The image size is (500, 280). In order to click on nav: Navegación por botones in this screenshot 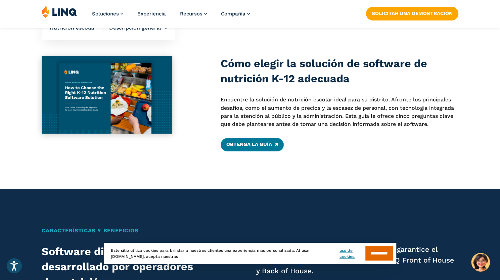, I will do `click(412, 13)`.